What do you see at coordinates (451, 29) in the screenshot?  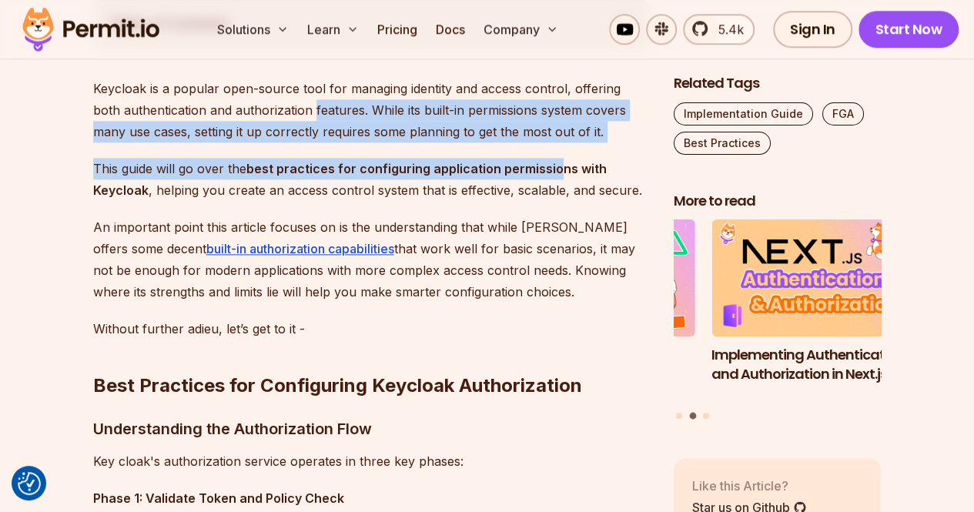 I see `a: Docs` at bounding box center [451, 29].